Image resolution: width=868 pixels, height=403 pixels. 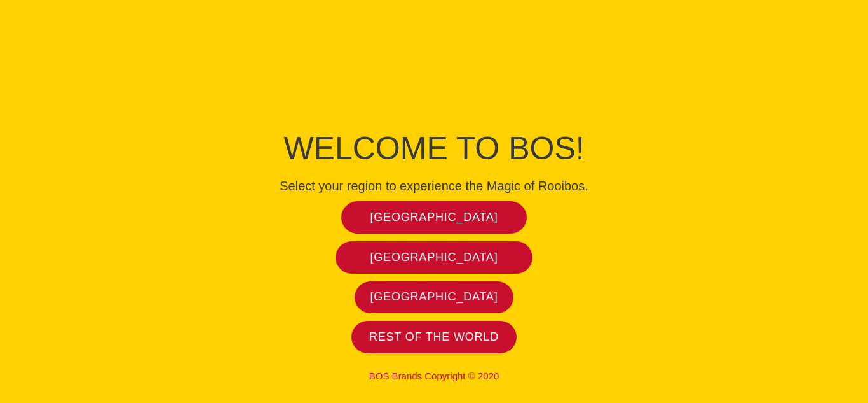 What do you see at coordinates (434, 336) in the screenshot?
I see `span: Rest of the world` at bounding box center [434, 336].